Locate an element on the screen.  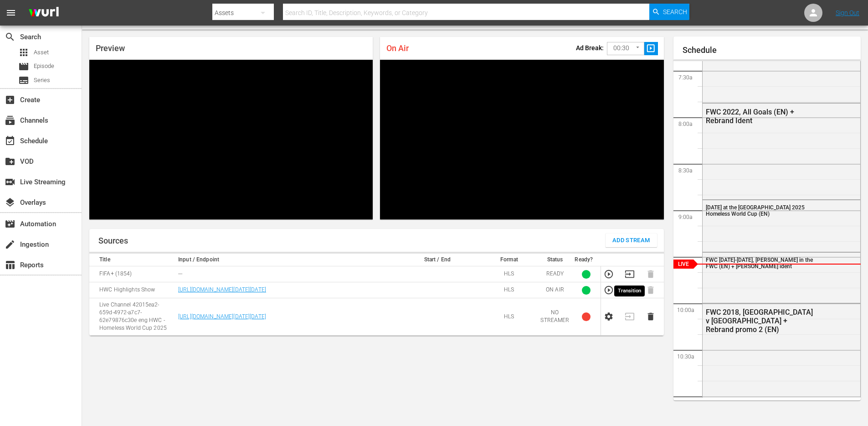
h1: Schedule is located at coordinates (772, 50).